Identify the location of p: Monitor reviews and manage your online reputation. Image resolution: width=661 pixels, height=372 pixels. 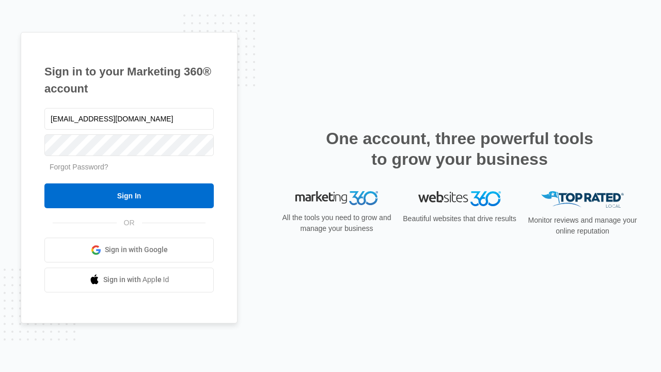
(583, 226).